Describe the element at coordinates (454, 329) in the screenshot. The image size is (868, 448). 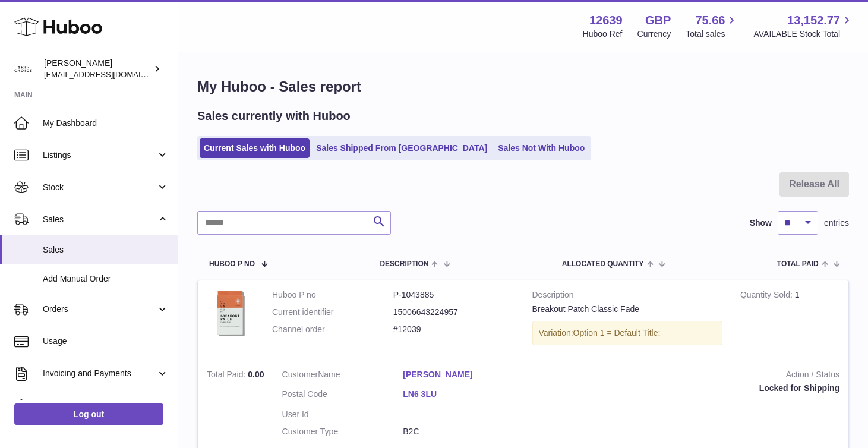
I see `dd: #12039` at that location.